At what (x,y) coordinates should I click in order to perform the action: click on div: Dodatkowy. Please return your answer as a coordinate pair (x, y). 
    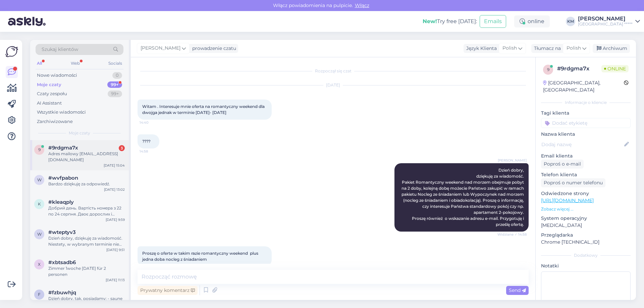
    Looking at the image, I should click on (586, 255).